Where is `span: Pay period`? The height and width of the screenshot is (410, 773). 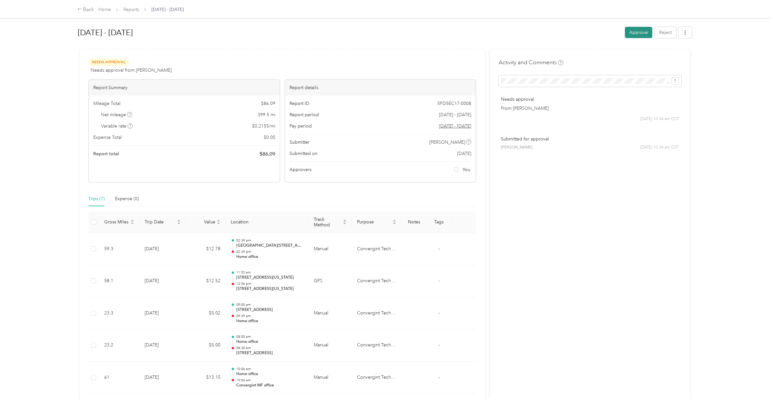
span: Pay period is located at coordinates (300, 126).